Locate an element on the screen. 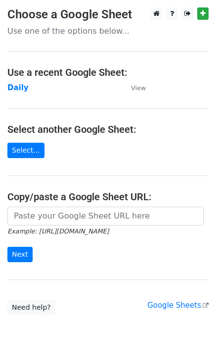 This screenshot has width=216, height=338. a: Daily is located at coordinates (18, 88).